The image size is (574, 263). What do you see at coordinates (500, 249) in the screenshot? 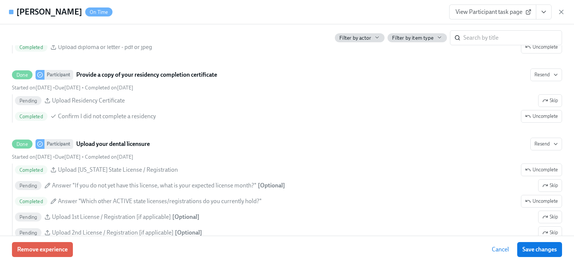
I see `button: Cancel` at bounding box center [500, 249].